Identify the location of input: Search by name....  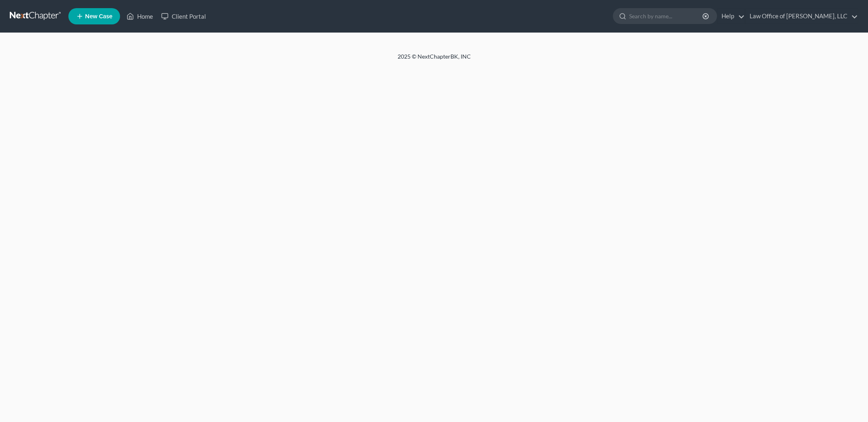
(666, 16).